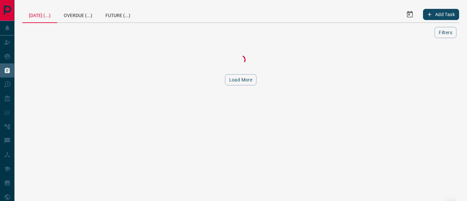 The height and width of the screenshot is (201, 467). Describe the element at coordinates (78, 14) in the screenshot. I see `div: Overdue (...)` at that location.